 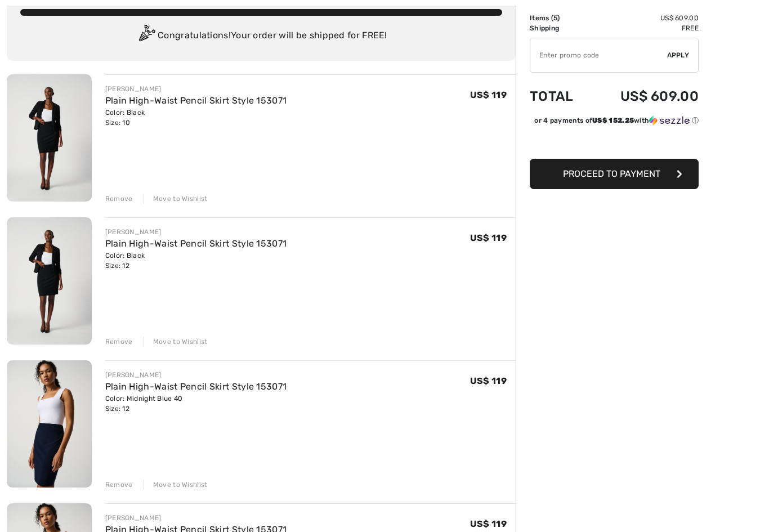 What do you see at coordinates (146, 36) in the screenshot?
I see `img: Congratulation2.svg` at bounding box center [146, 36].